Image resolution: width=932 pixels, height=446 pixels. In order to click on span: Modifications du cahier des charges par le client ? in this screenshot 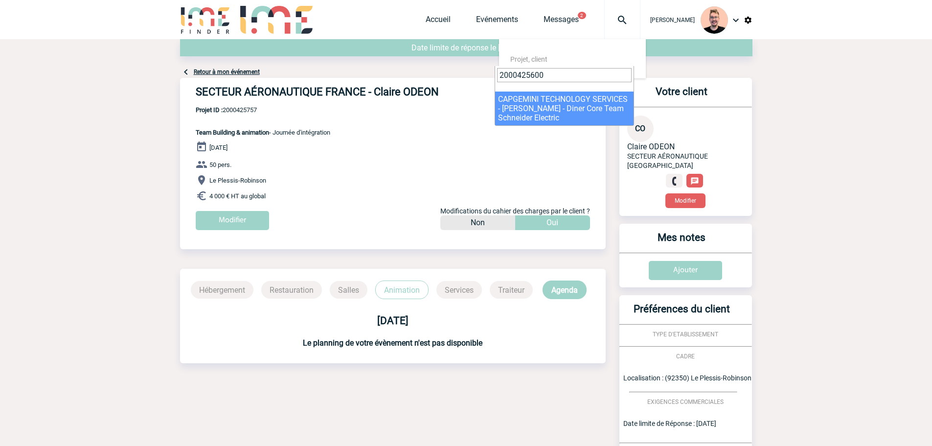, I will do `click(515, 211)`.